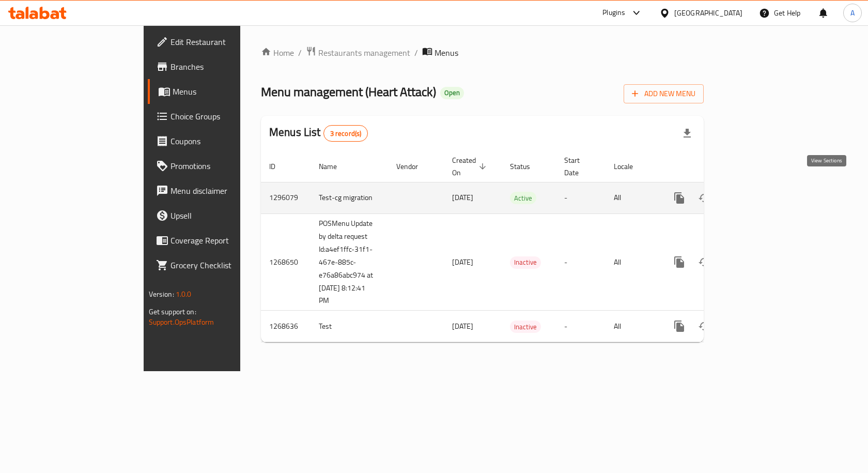  I want to click on span: Name, so click(334, 167).